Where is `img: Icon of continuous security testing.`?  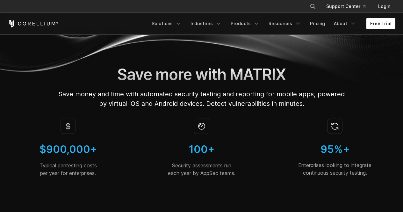
img: Icon of continuous security testing. is located at coordinates (335, 126).